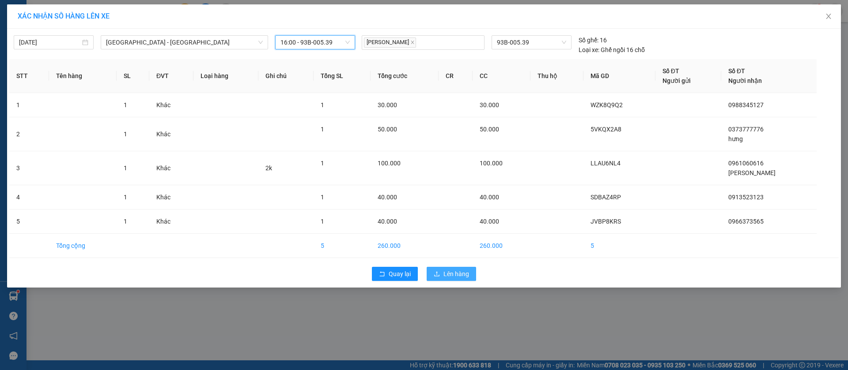  Describe the element at coordinates (133, 76) in the screenshot. I see `th: SL` at that location.